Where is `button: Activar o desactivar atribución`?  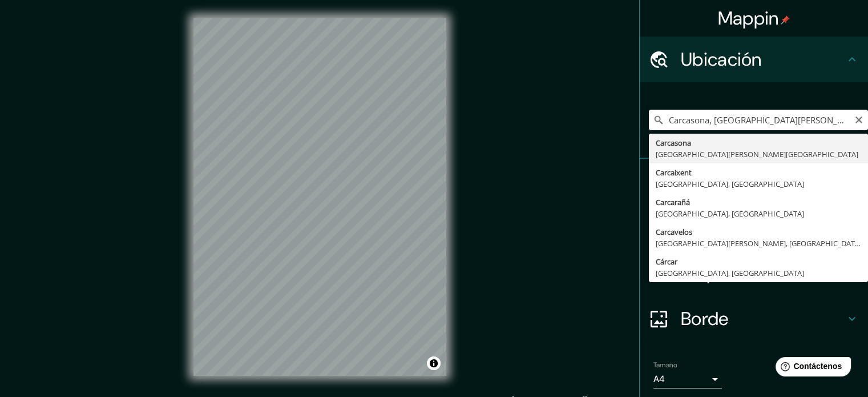 button: Activar o desactivar atribución is located at coordinates (434, 363).